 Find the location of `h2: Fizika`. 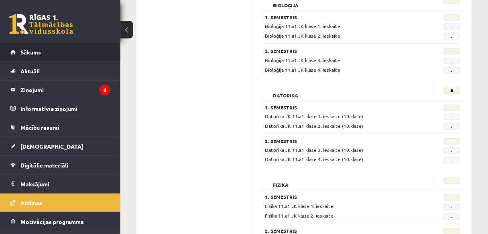

h2: Fizika is located at coordinates (281, 182).